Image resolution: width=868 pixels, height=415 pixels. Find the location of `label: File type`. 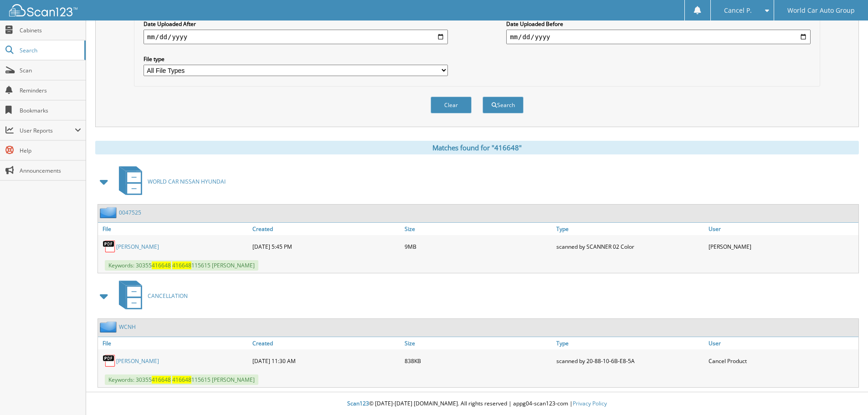

label: File type is located at coordinates (296, 59).